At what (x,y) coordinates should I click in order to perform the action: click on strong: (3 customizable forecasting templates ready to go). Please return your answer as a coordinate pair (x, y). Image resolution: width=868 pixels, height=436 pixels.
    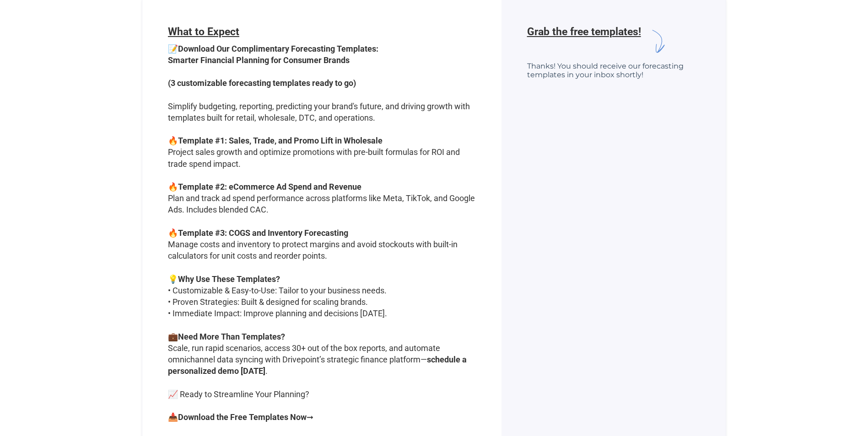
    Looking at the image, I should click on (262, 83).